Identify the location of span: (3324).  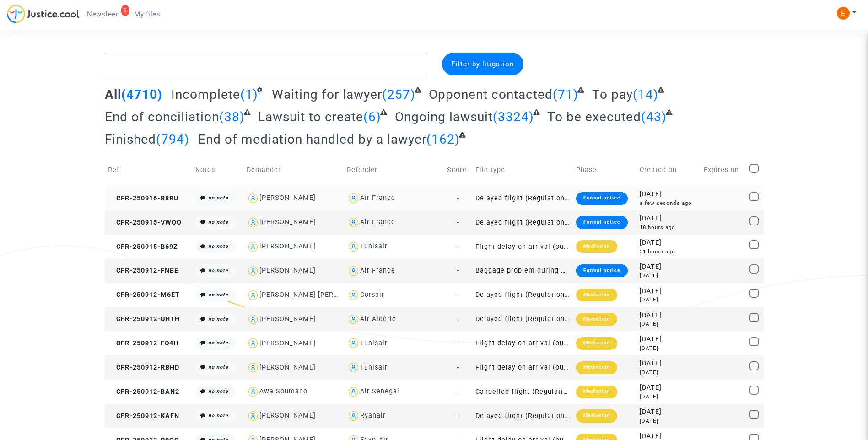
(513, 117).